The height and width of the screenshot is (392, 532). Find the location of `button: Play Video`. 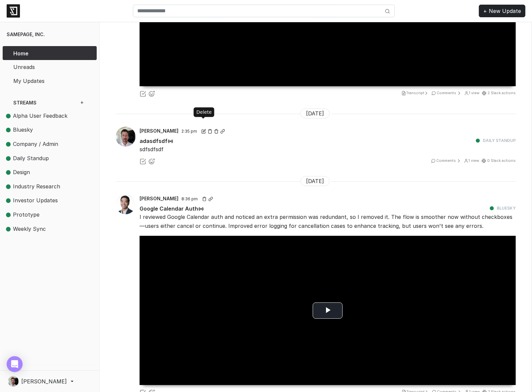

button: Play Video is located at coordinates (327, 310).